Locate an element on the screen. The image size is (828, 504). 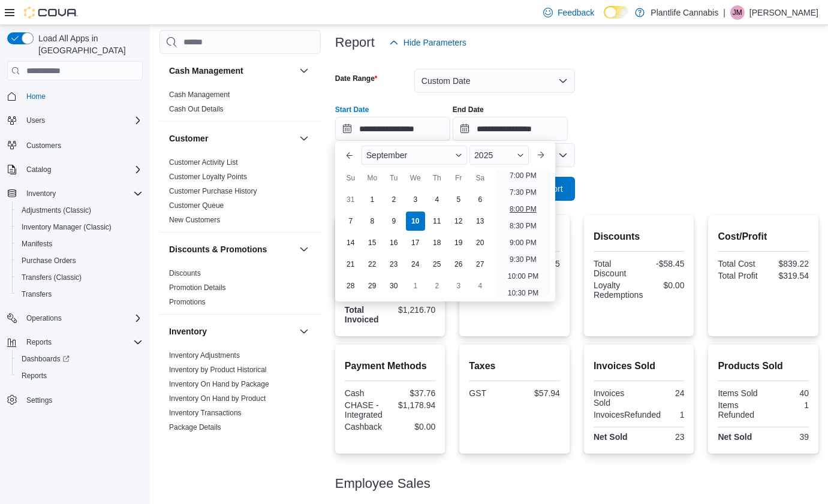
div: Button. Open the year selector. 2025 is currently selected. is located at coordinates (499, 155).